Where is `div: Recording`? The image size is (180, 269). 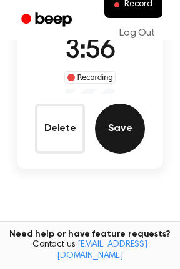
div: Recording is located at coordinates (90, 77).